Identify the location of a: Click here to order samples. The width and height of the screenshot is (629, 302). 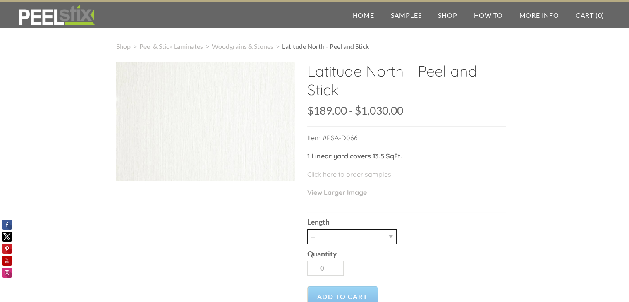
(349, 174).